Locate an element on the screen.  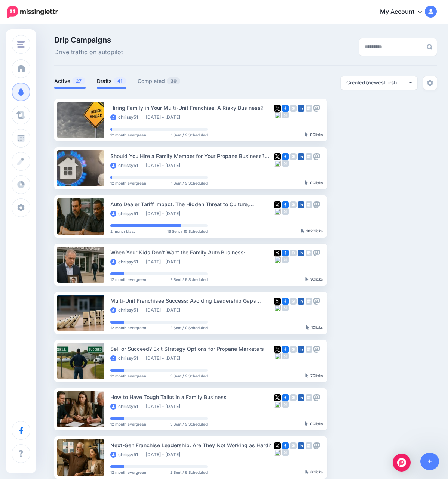
b: 1 is located at coordinates (312, 327).